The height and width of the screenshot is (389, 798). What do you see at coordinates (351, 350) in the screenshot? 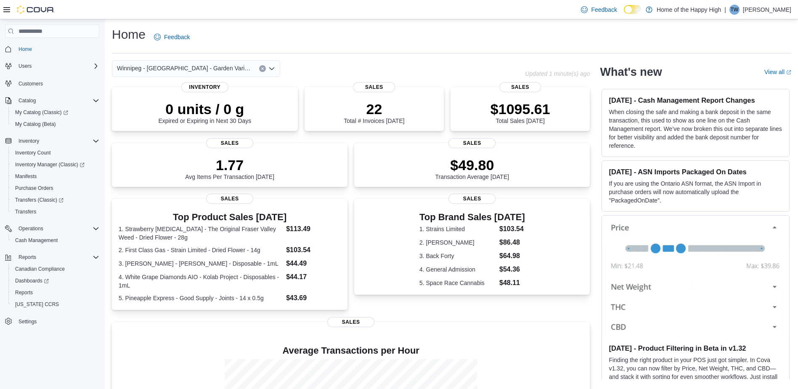
I see `h4: Average Transactions per Hour` at bounding box center [351, 350].